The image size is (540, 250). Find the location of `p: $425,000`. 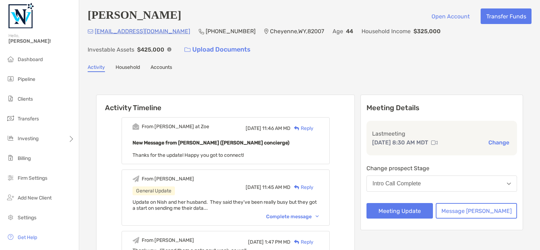

p: $425,000 is located at coordinates (151, 49).